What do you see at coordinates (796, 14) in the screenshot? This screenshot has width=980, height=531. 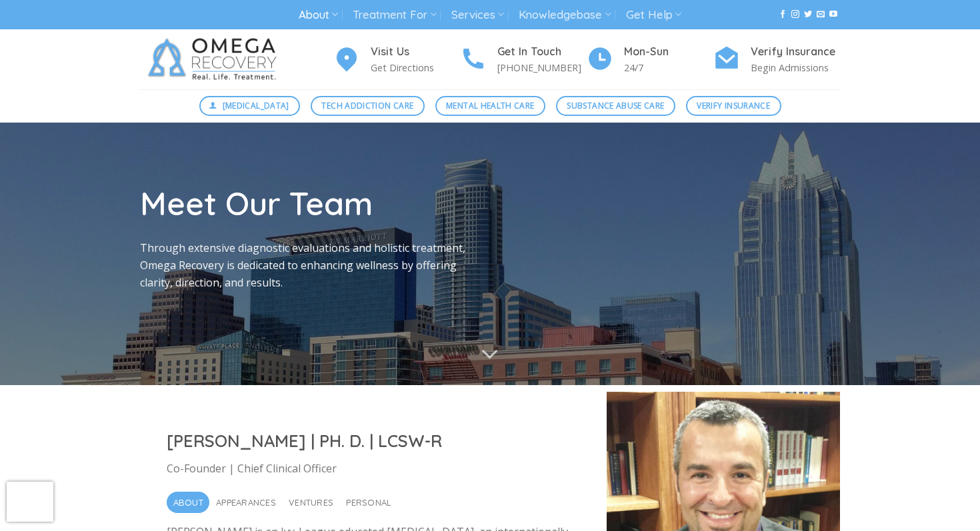 I see `a: Follow on Instagram` at bounding box center [796, 14].